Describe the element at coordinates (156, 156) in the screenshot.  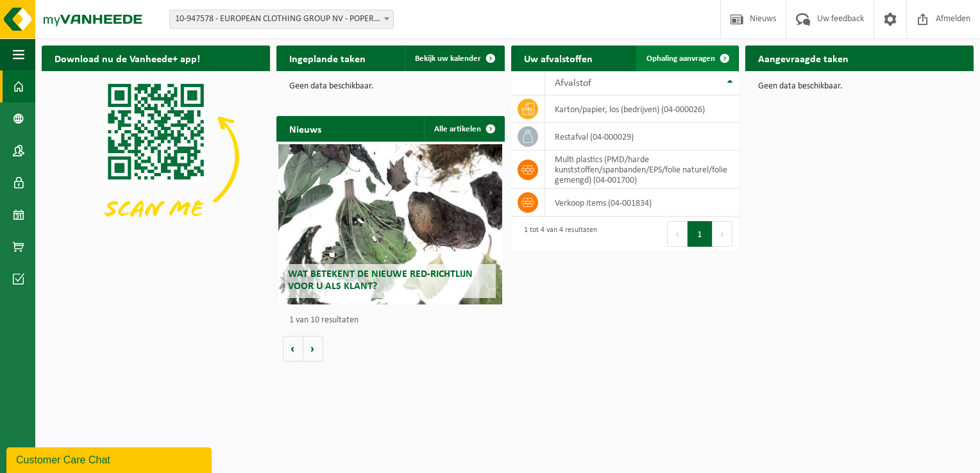
I see `img: Download de VHEPlus App` at that location.